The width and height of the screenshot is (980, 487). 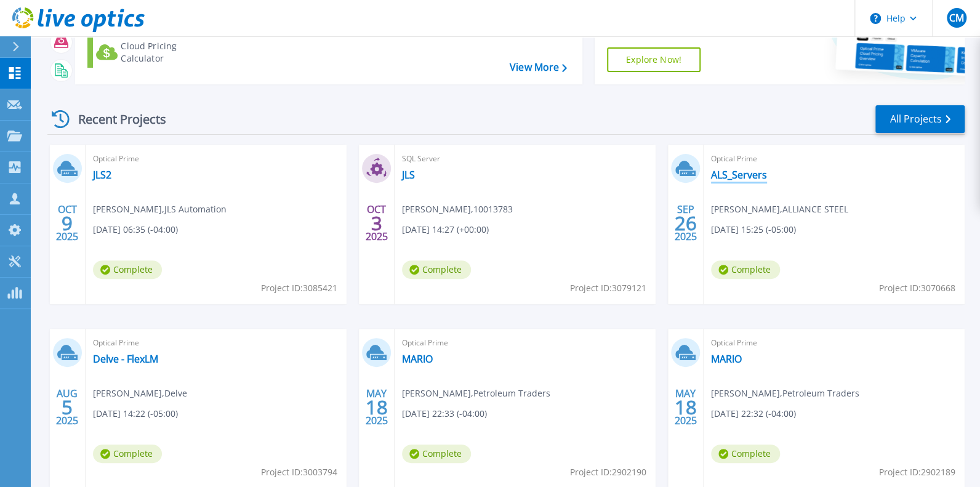 What do you see at coordinates (408, 175) in the screenshot?
I see `a: JLS` at bounding box center [408, 175].